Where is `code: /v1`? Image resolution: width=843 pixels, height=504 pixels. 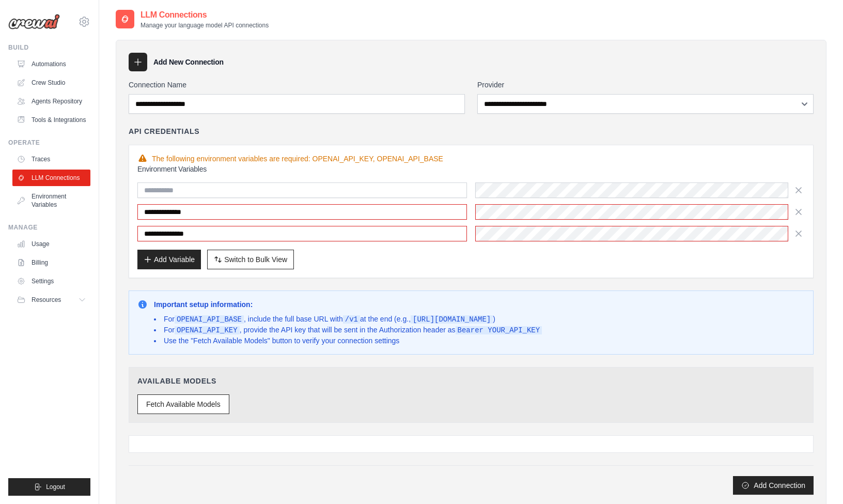
code: /v1 is located at coordinates (352, 320).